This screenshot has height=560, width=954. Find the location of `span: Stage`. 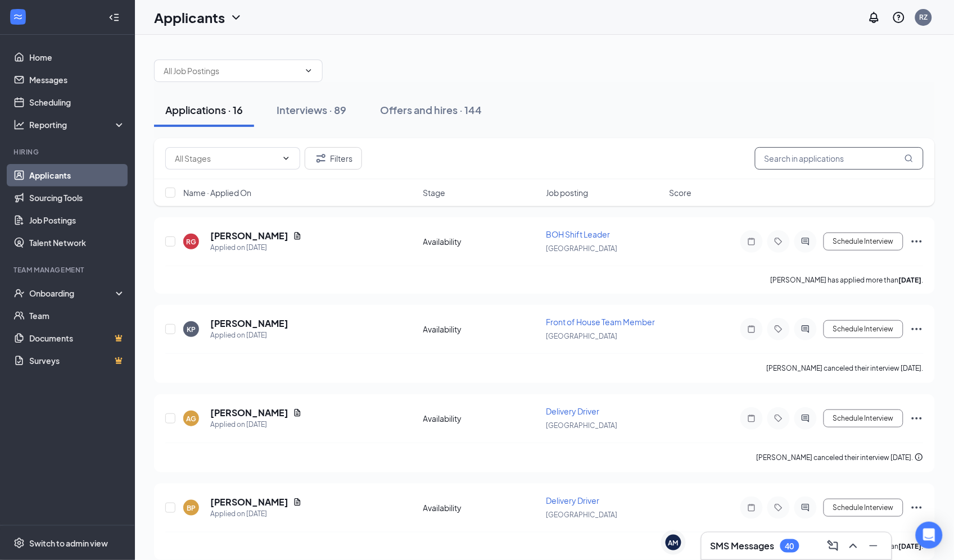

span: Stage is located at coordinates (435, 193).